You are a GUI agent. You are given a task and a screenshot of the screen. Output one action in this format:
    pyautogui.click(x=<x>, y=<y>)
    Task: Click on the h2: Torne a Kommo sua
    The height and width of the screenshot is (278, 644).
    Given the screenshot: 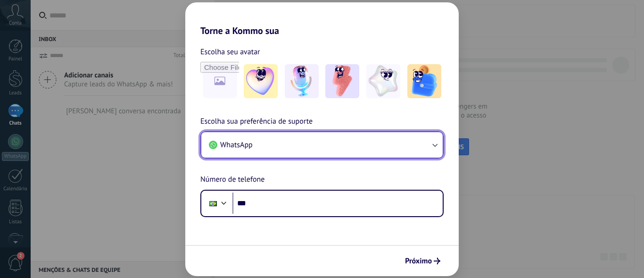 What is the action you would take?
    pyautogui.click(x=322, y=19)
    